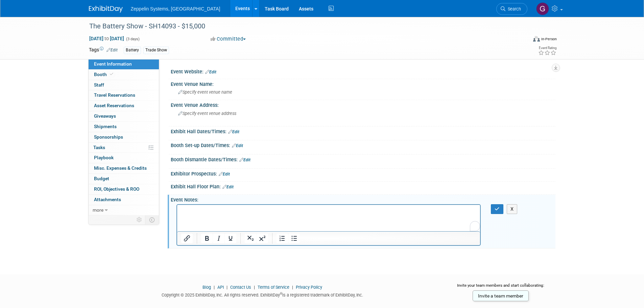 The width and height of the screenshot is (644, 308). What do you see at coordinates (230, 238) in the screenshot?
I see `button: Underline` at bounding box center [230, 238].